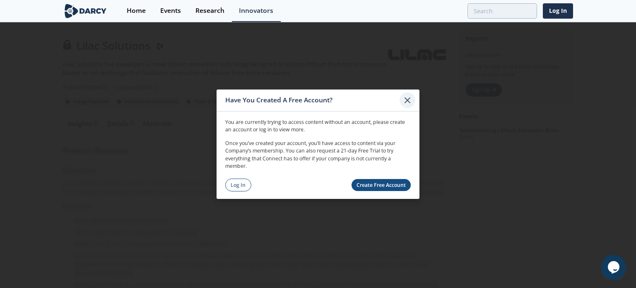 This screenshot has height=288, width=636. What do you see at coordinates (171, 11) in the screenshot?
I see `div: Events` at bounding box center [171, 11].